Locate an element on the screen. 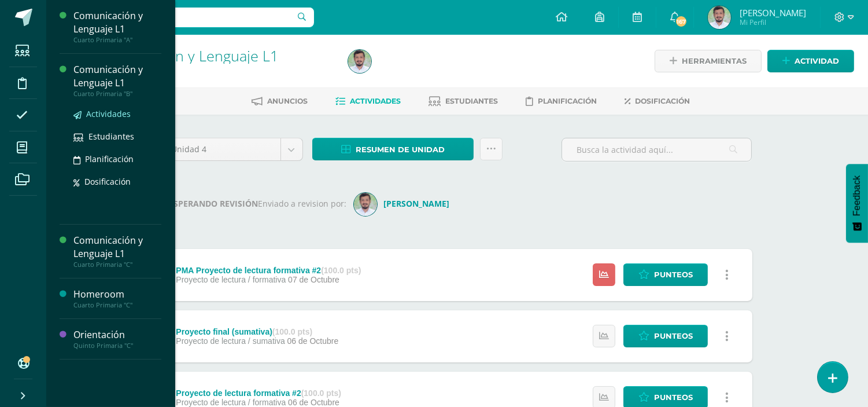 The width and height of the screenshot is (868, 407). span: Actividad is located at coordinates (816, 60).